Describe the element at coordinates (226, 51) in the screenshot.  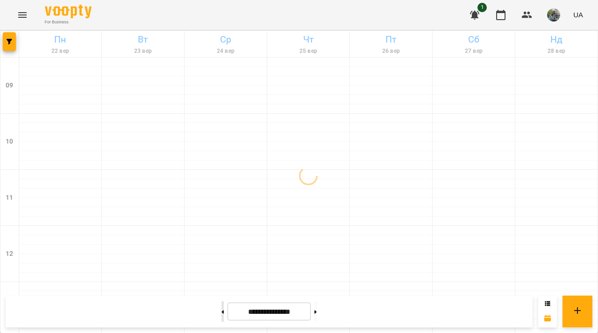
I see `h6: 24 вер` at that location.